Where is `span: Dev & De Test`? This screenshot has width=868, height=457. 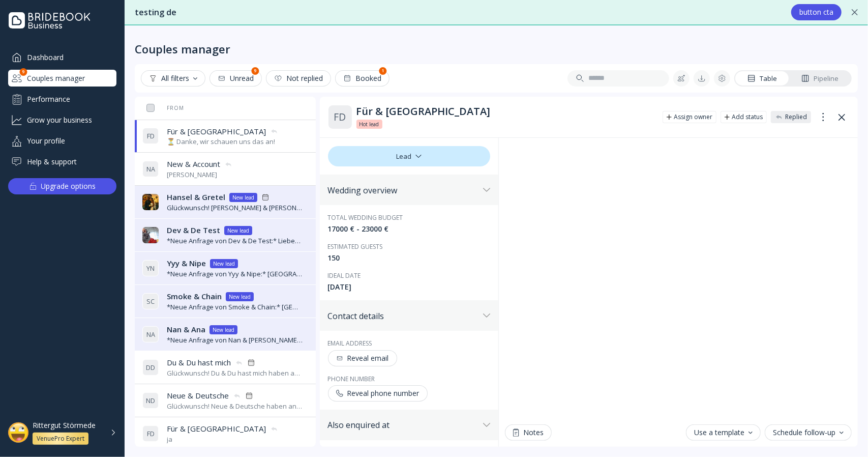
span: Dev & De Test is located at coordinates (193, 230).